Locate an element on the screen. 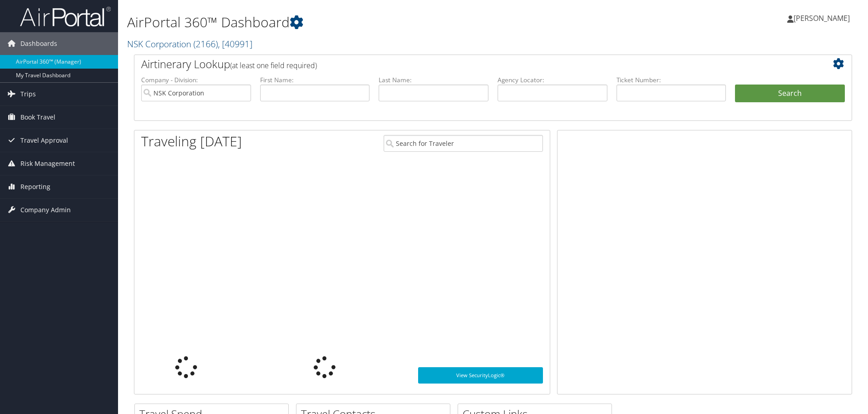 The width and height of the screenshot is (868, 414). input: Search for Traveler is located at coordinates (463, 143).